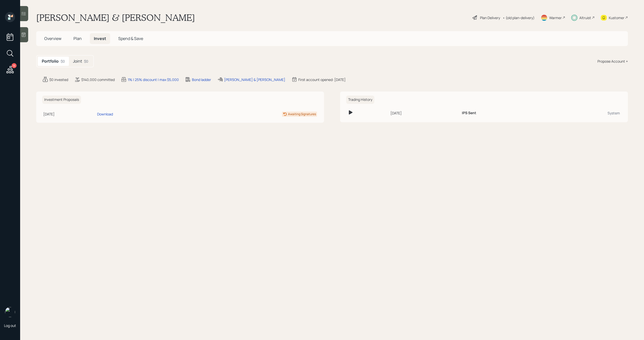 The height and width of the screenshot is (340, 644). Describe the element at coordinates (490, 18) in the screenshot. I see `div: Plan Delivery` at that location.